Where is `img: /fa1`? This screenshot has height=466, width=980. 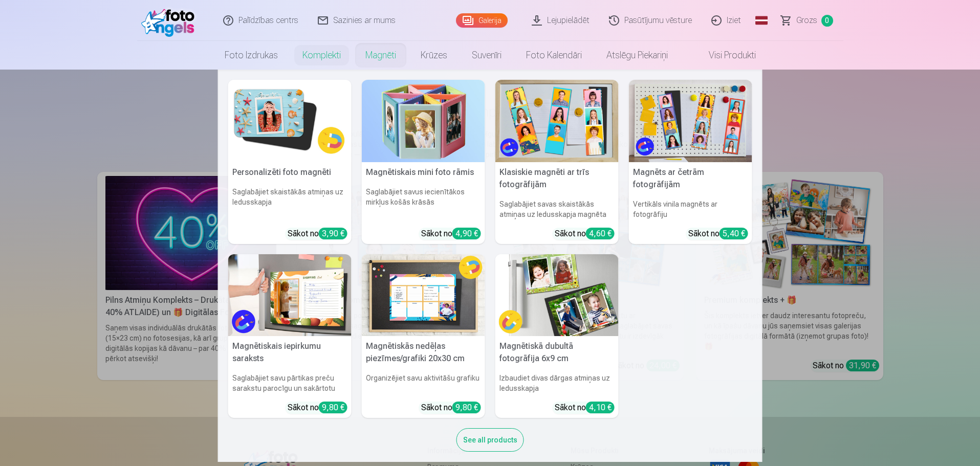 img: /fa1 is located at coordinates (170, 21).